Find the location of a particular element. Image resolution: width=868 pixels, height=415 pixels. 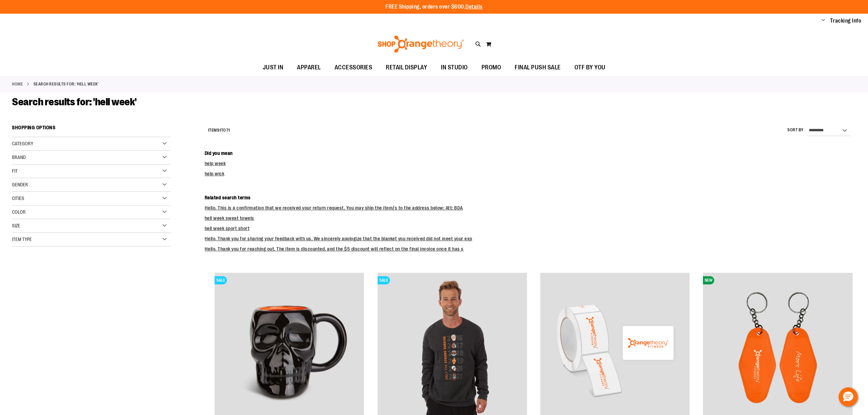

span: Category is located at coordinates (23, 143).